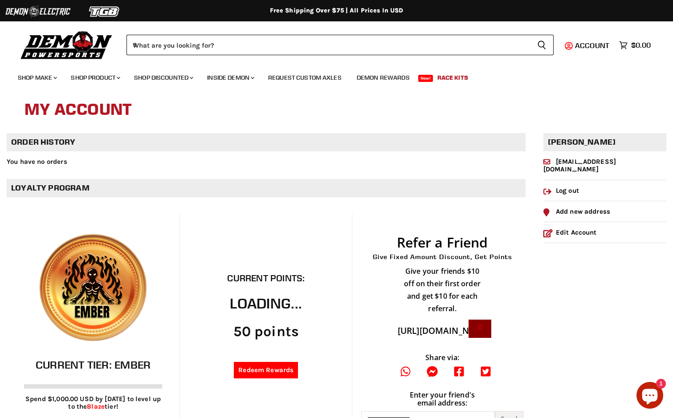 This screenshot has width=673, height=418. I want to click on a: Shop Make, so click(37, 78).